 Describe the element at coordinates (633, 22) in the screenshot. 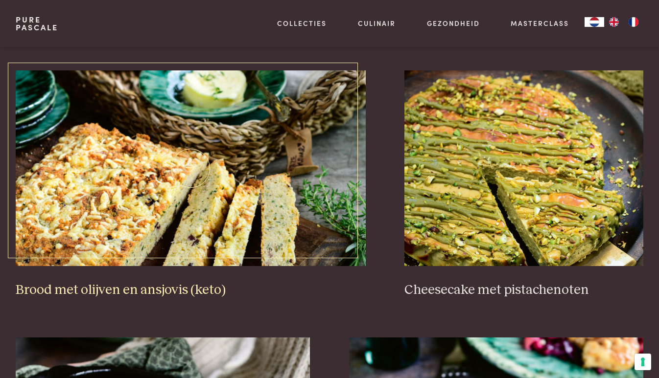

I see `a: FR` at that location.